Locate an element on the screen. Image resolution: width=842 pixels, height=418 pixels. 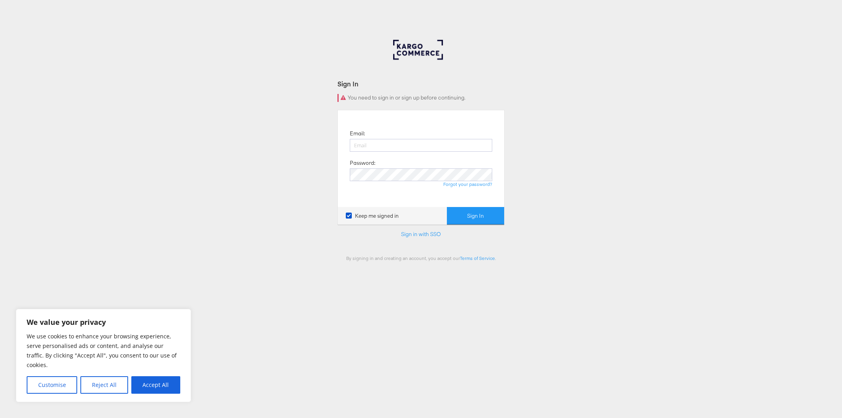
label: Email: is located at coordinates (357, 133).